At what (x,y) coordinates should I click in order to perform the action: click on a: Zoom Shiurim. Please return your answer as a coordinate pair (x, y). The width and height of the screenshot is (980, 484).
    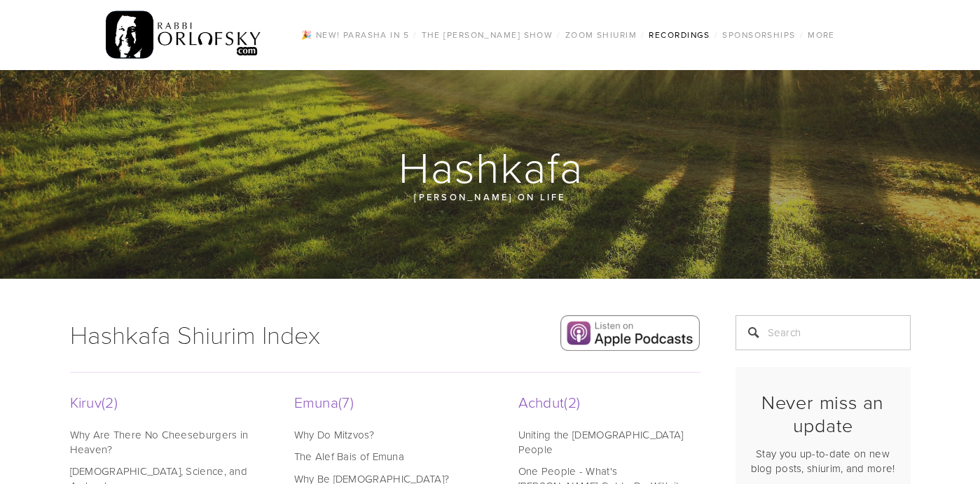
    Looking at the image, I should click on (601, 35).